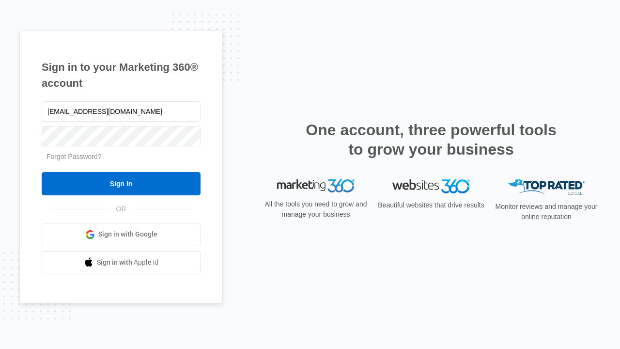  What do you see at coordinates (431, 186) in the screenshot?
I see `img: Websites 360` at bounding box center [431, 186].